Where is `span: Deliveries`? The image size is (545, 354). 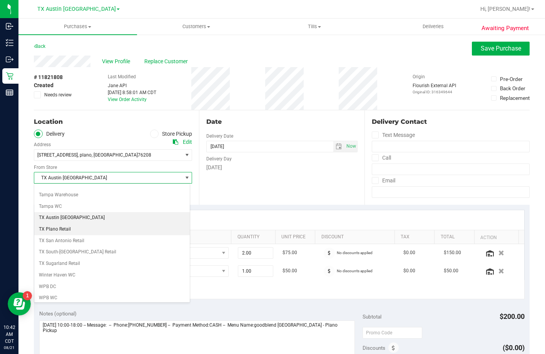 span: Deliveries is located at coordinates (433, 27).